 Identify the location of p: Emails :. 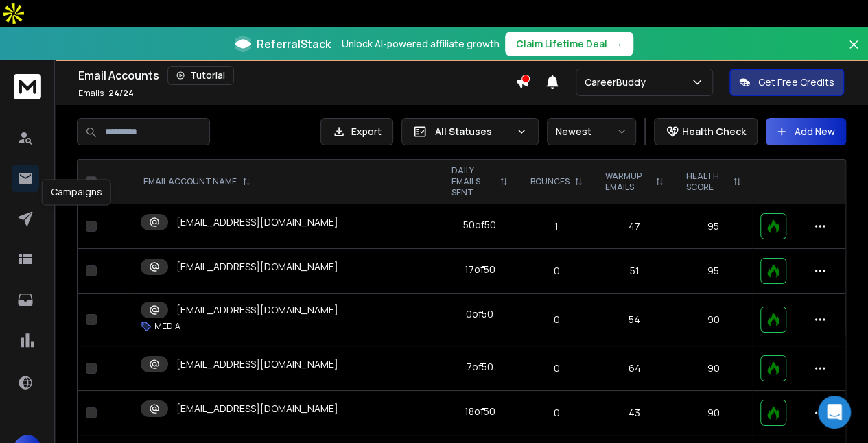
(106, 94).